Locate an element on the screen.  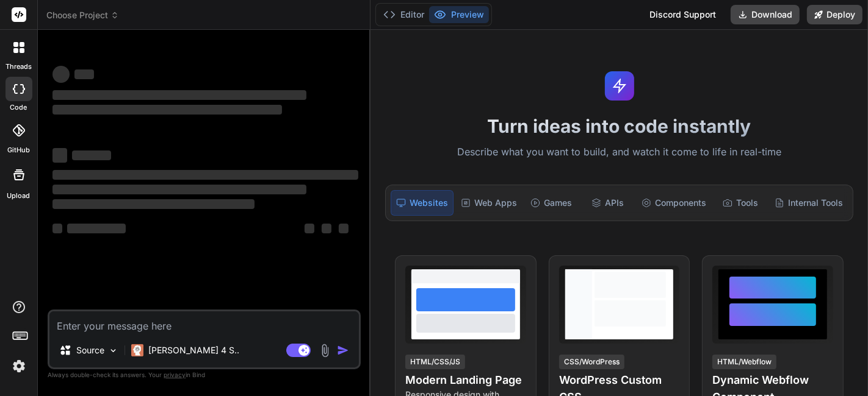
p: Source is located at coordinates (91, 351).